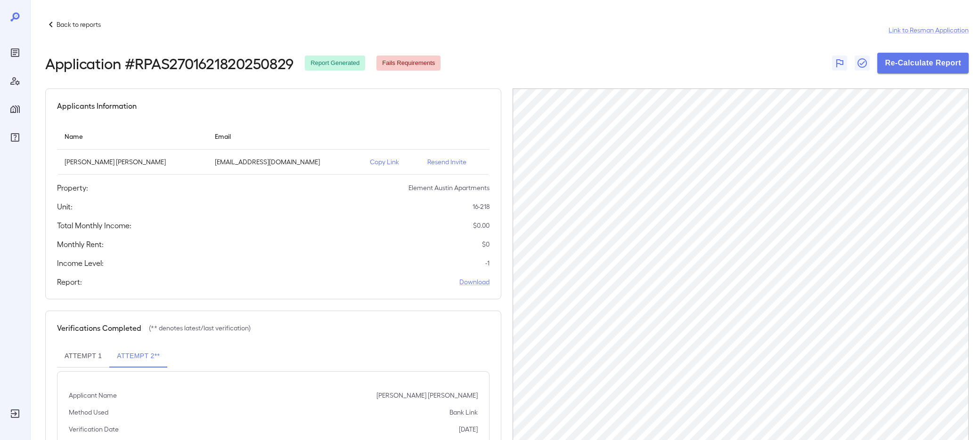  Describe the element at coordinates (487, 263) in the screenshot. I see `p: -1` at that location.